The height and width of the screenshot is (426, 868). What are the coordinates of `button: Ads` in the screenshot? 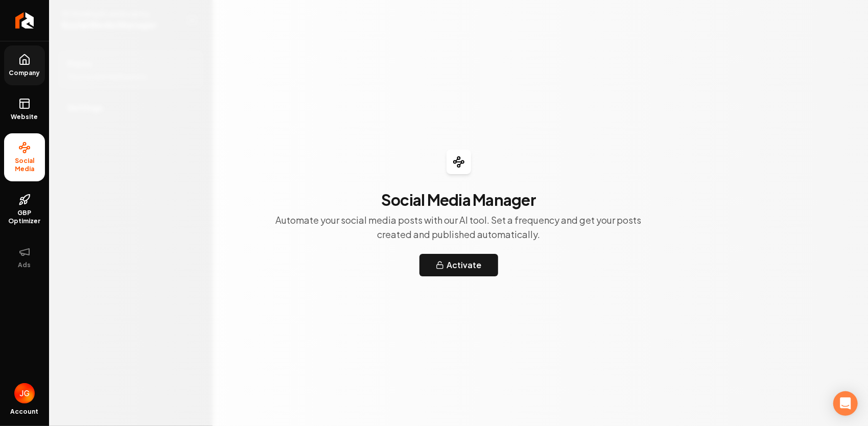 It's located at (25, 257).